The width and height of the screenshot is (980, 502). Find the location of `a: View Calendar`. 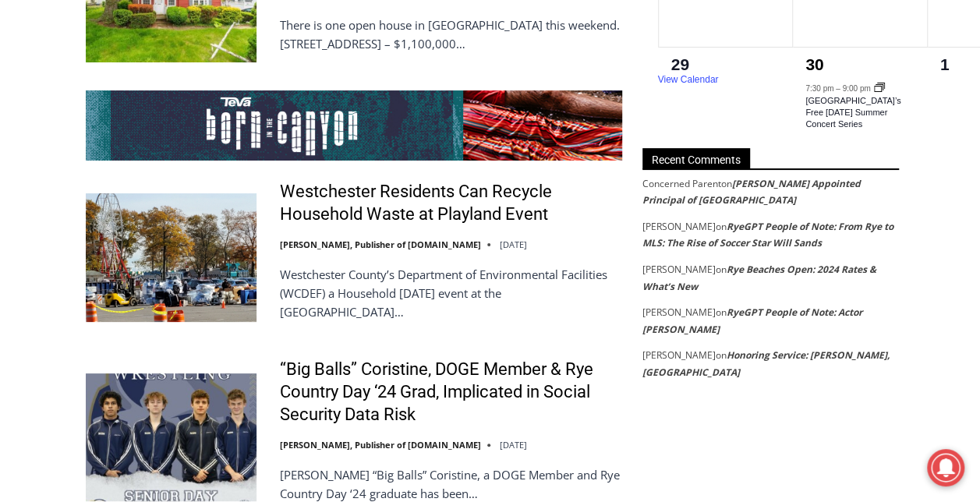

a: View Calendar is located at coordinates (688, 79).